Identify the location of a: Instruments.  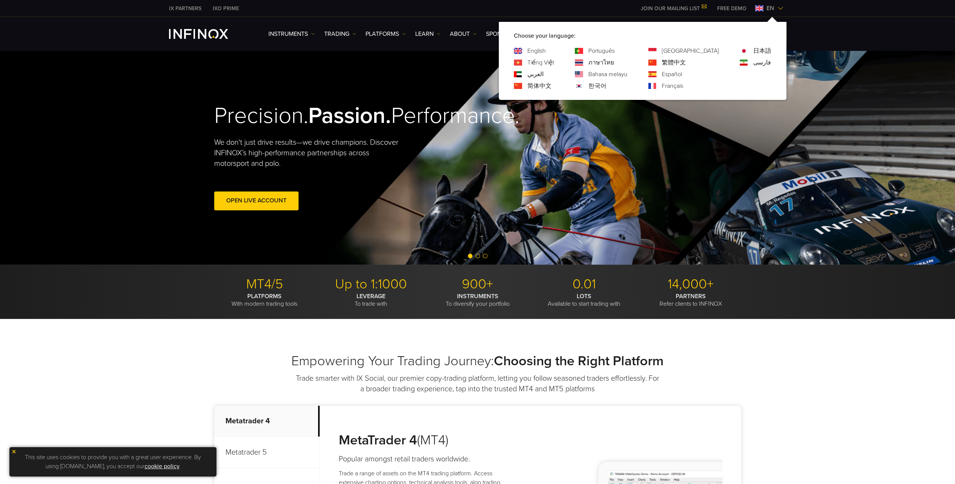
(291, 34).